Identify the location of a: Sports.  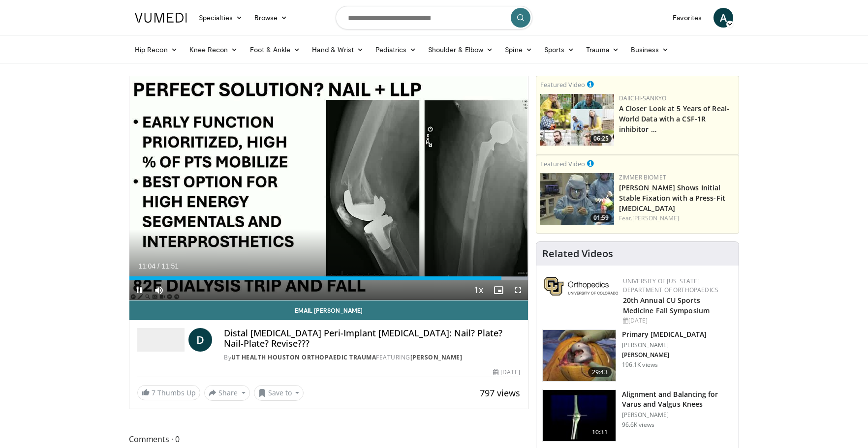
(559, 50).